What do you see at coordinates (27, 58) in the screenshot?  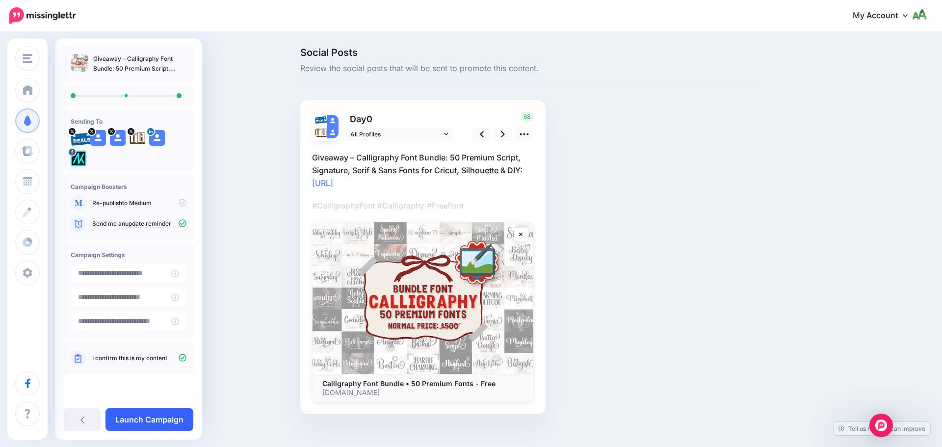 I see `img: menu.png` at bounding box center [27, 58].